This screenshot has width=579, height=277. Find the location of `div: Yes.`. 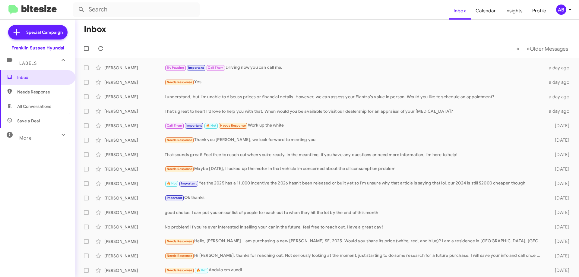

div: Yes. is located at coordinates (355, 82).